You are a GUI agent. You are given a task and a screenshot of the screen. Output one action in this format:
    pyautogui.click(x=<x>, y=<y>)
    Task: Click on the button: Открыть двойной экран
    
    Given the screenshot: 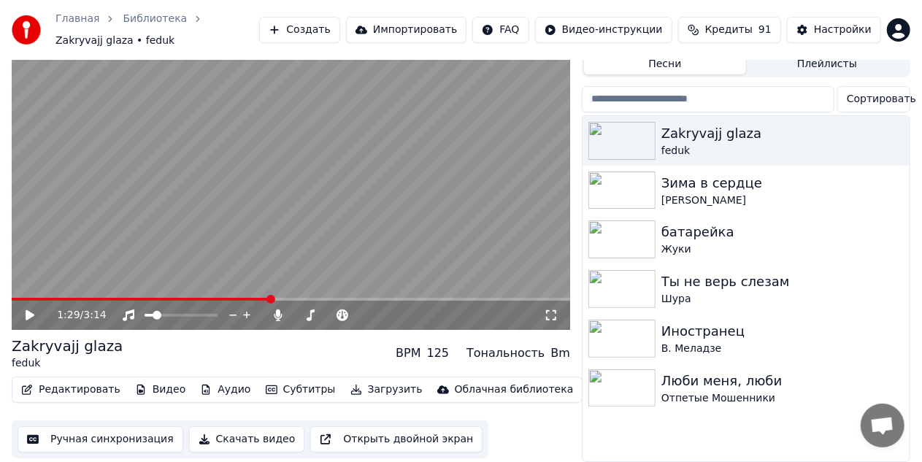 What is the action you would take?
    pyautogui.click(x=397, y=440)
    